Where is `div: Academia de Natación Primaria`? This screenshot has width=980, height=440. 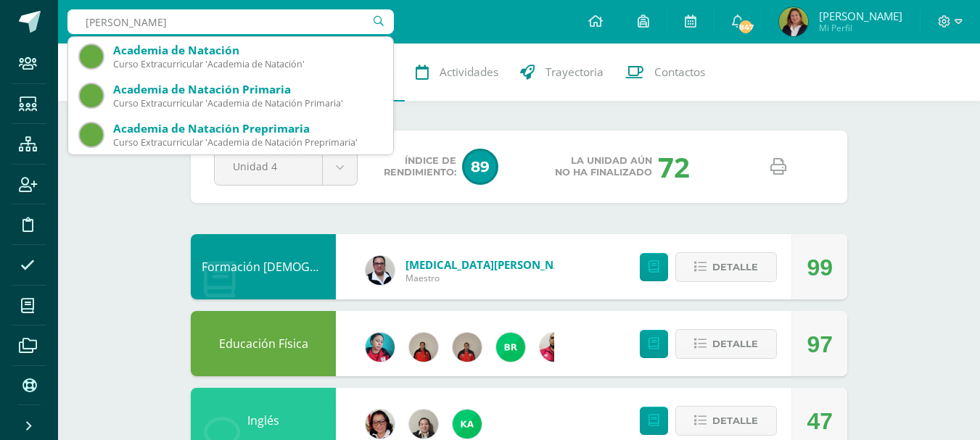 div: Academia de Natación Primaria is located at coordinates (247, 89).